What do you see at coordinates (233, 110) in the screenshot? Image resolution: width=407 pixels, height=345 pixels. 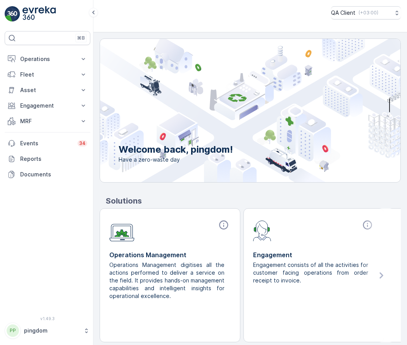 I see `img: city illustration` at bounding box center [233, 110].